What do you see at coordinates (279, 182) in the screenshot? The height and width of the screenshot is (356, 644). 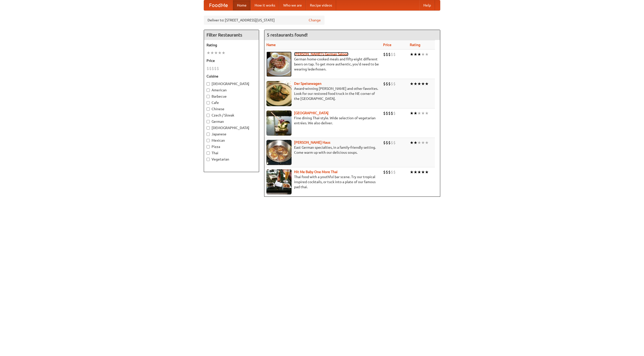 I see `img: babythai.jpg` at bounding box center [279, 182].